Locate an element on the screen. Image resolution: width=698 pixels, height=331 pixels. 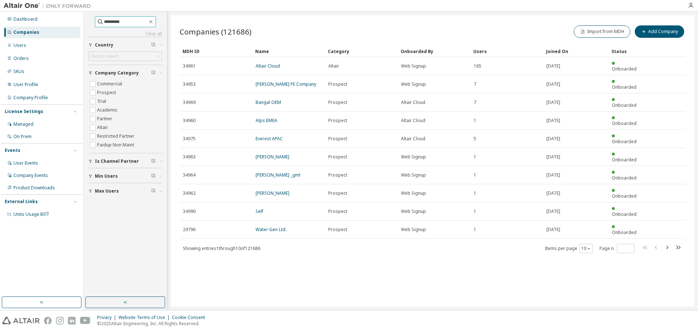
span: 34975 is located at coordinates (189, 139).